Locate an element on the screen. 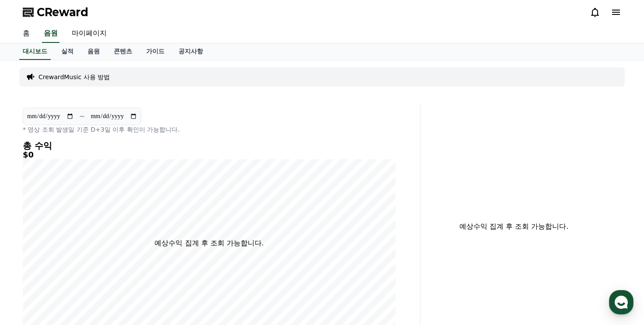  span: 대화 is located at coordinates (86, 269).